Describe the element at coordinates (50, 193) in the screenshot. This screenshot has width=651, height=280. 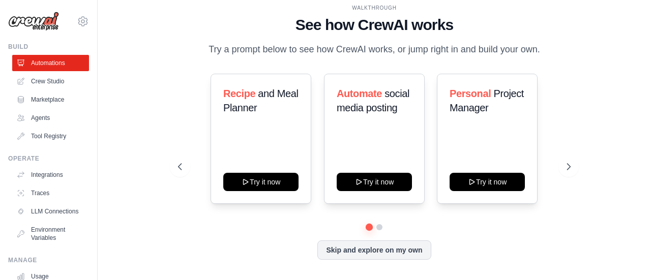
I see `a: Traces` at that location.